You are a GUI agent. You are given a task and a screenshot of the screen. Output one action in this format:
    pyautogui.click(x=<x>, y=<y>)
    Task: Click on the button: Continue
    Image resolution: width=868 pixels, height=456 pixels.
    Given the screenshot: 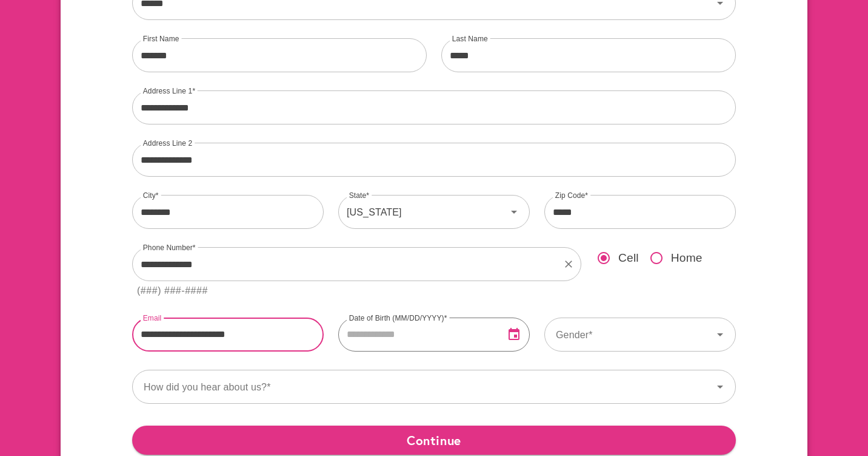 What is the action you would take?
    pyautogui.click(x=434, y=440)
    